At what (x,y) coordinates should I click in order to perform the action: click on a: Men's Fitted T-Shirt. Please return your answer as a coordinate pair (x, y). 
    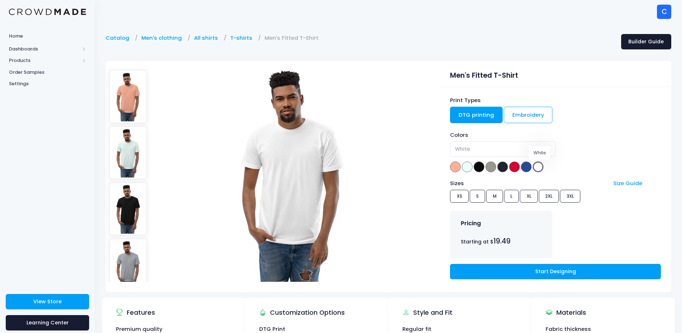
    Looking at the image, I should click on (293, 38).